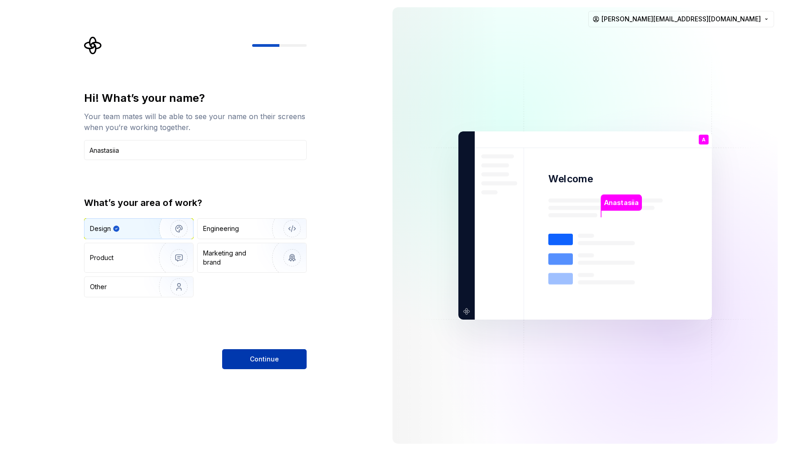  I want to click on span: Continue, so click(264, 359).